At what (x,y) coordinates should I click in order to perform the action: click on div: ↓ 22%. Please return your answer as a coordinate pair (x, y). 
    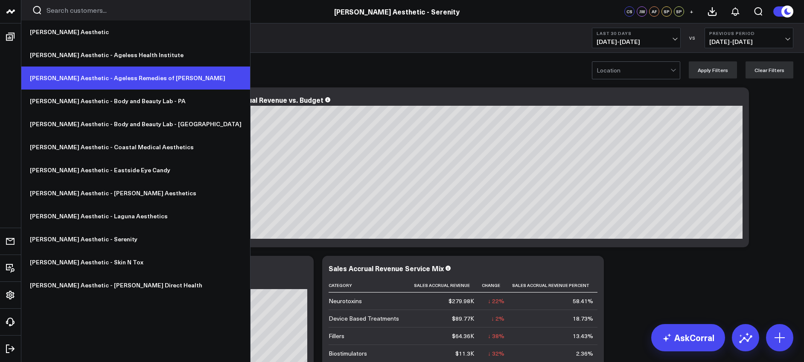
    Looking at the image, I should click on (496, 301).